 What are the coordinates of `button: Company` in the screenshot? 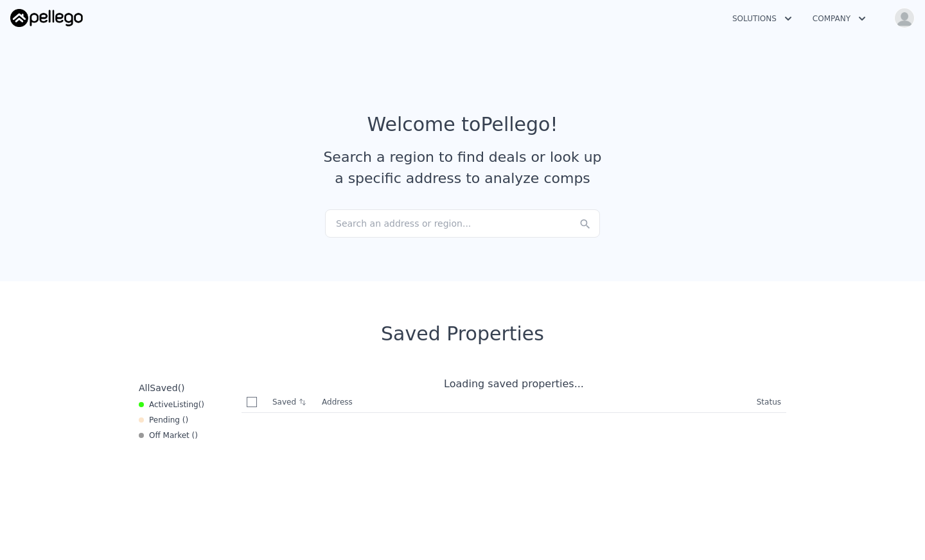 It's located at (839, 19).